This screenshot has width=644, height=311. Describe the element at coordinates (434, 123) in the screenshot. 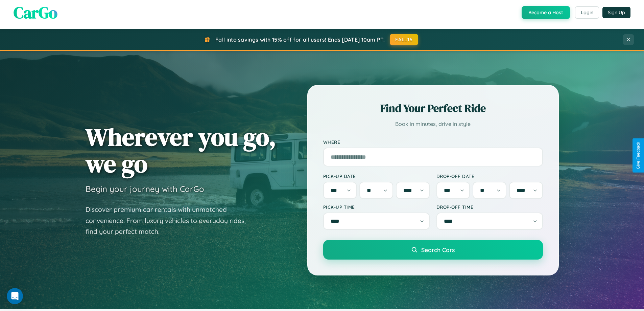

I see `p: Book in minutes, drive in style` at that location.